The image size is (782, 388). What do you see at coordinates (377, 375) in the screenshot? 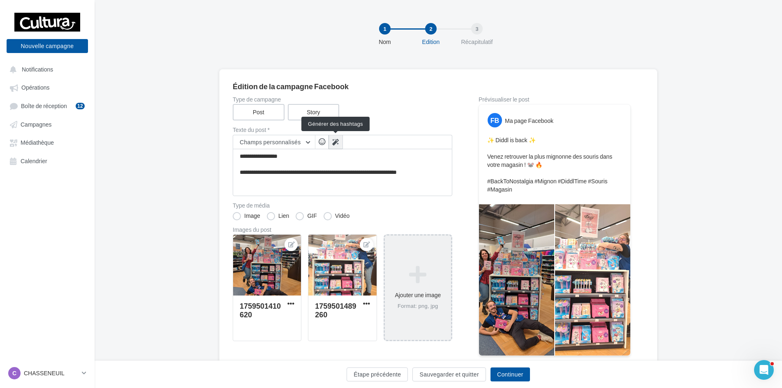
I see `button: Étape précédente` at bounding box center [377, 375].